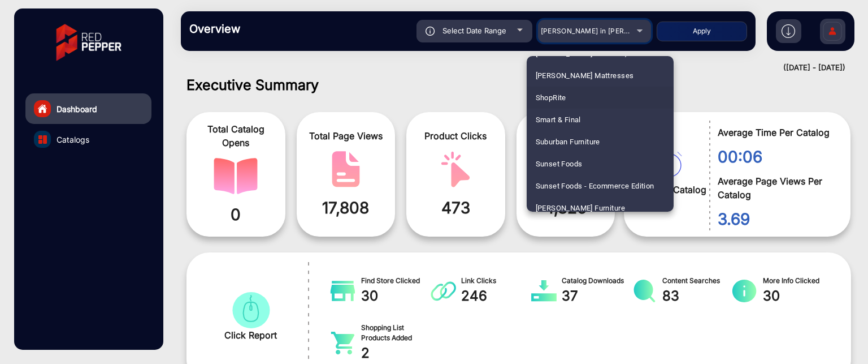 This screenshot has width=868, height=364. Describe the element at coordinates (559, 163) in the screenshot. I see `span: Sunset Foods` at that location.